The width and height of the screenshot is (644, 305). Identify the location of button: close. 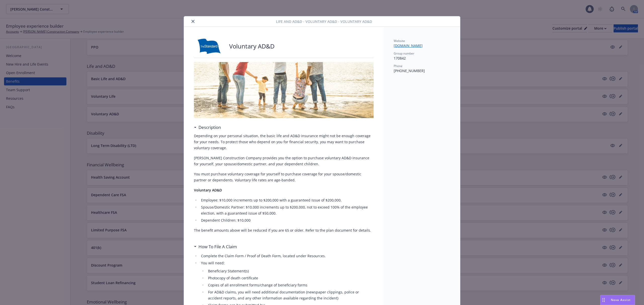
(193, 21).